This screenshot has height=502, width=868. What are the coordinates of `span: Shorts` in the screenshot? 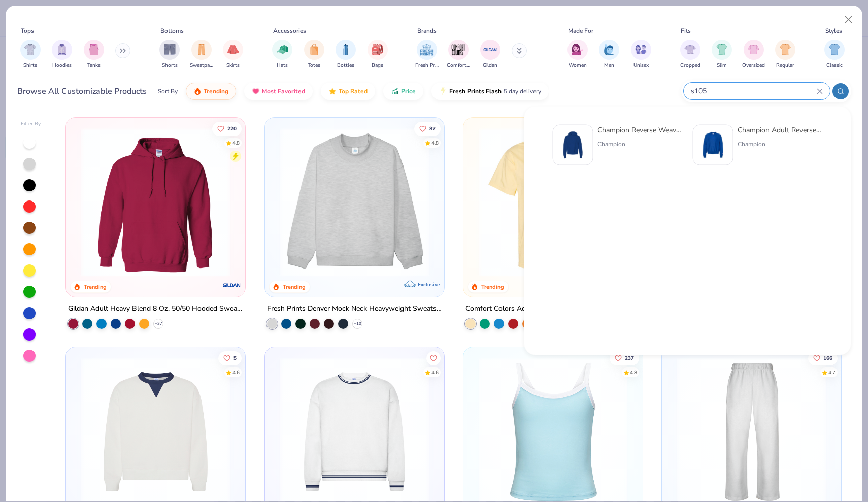 It's located at (169, 65).